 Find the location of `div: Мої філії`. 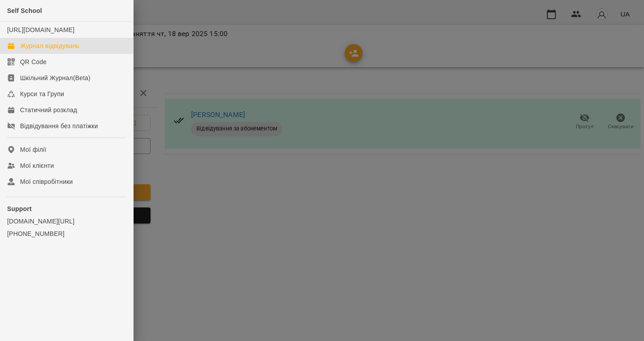

div: Мої філії is located at coordinates (33, 149).